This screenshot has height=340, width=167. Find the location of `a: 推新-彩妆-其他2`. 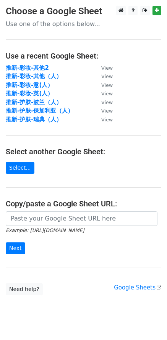

a: 推新-彩妆-其他2 is located at coordinates (27, 68).